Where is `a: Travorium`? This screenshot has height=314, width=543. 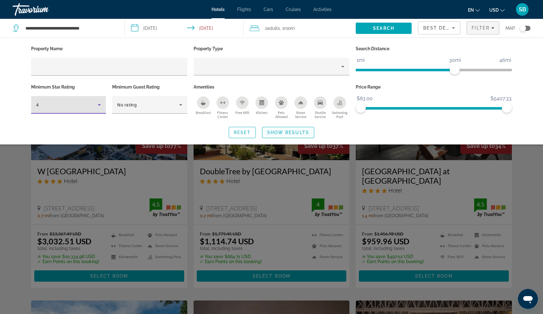
a: Travorium is located at coordinates (44, 9).